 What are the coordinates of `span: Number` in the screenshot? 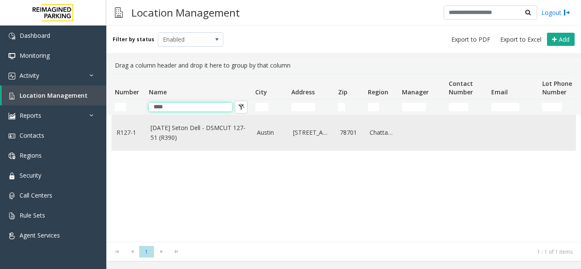 It's located at (127, 92).